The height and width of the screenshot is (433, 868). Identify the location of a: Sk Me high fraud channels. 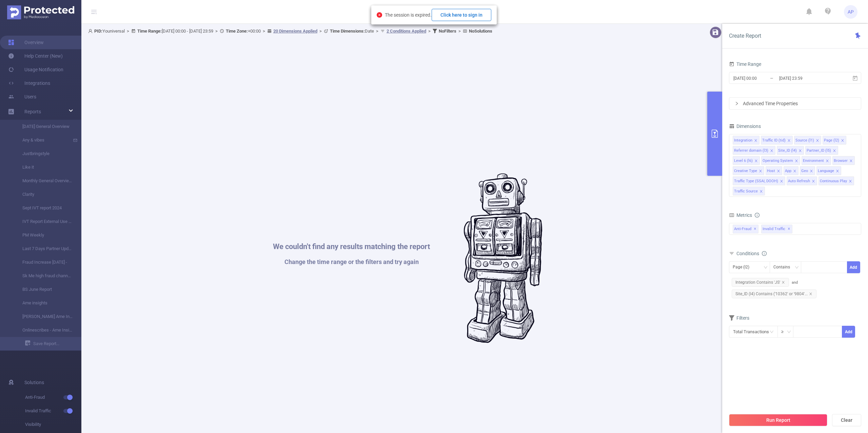
(43, 276).